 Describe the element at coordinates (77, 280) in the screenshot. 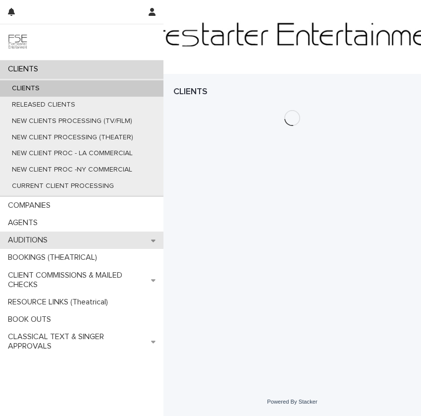

I see `p: CLIENT COMMISSIONS & MAILED CHECKS` at that location.